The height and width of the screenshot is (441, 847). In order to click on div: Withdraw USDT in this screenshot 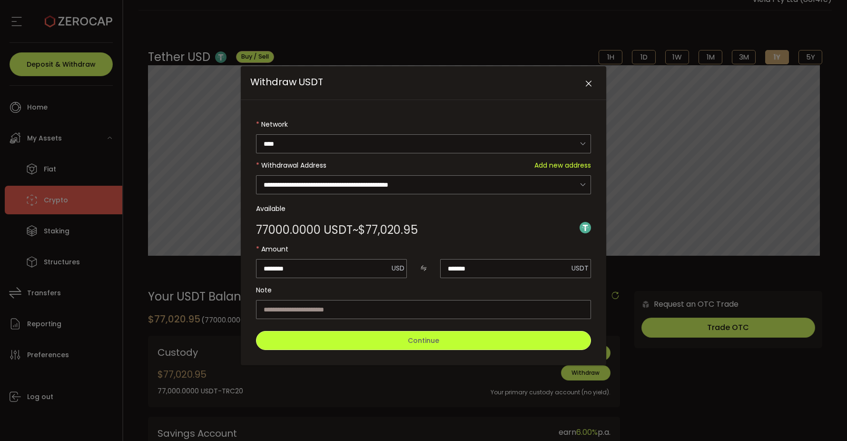, I will do `click(423, 216)`.